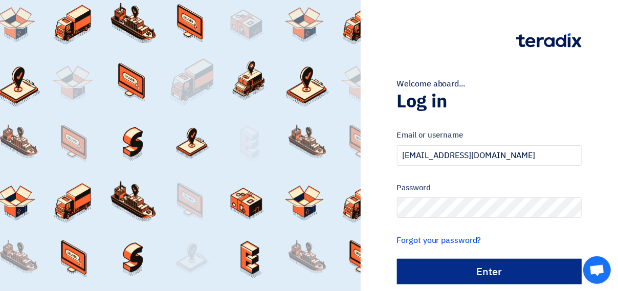 This screenshot has width=618, height=291. Describe the element at coordinates (489, 188) in the screenshot. I see `label: Password` at that location.